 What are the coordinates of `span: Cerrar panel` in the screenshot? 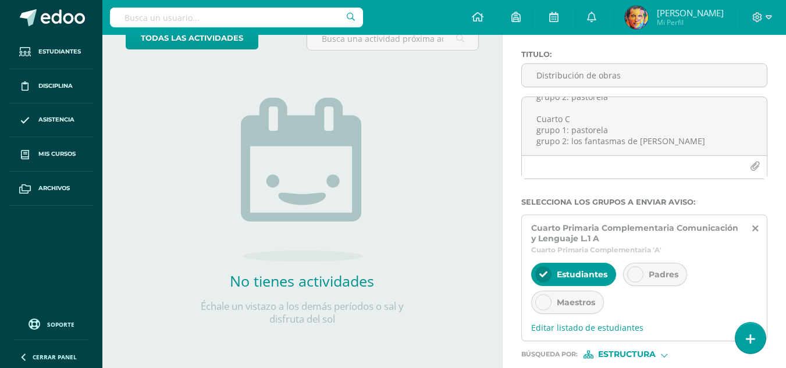 It's located at (55, 357).